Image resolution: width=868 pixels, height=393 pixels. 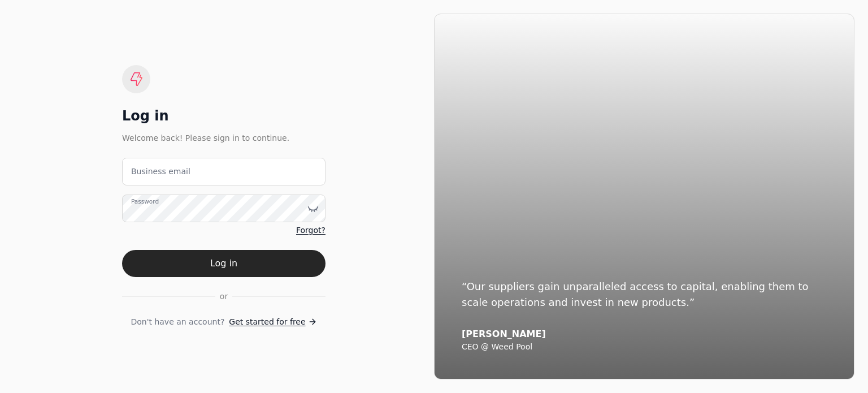 What do you see at coordinates (224, 296) in the screenshot?
I see `span: or` at bounding box center [224, 296].